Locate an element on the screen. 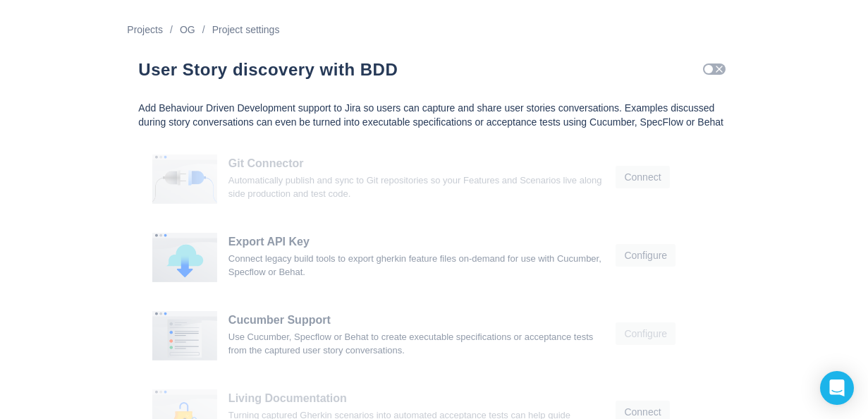  a: Project settings is located at coordinates (246, 30).